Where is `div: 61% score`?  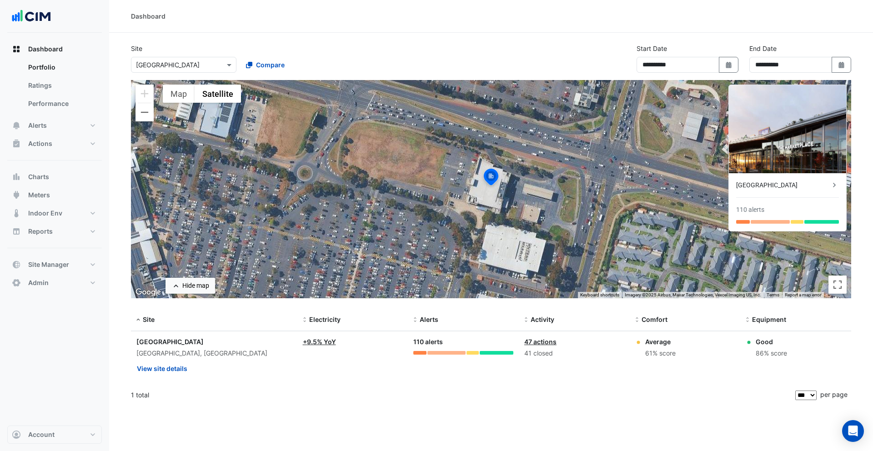
div: 61% score is located at coordinates (660, 353).